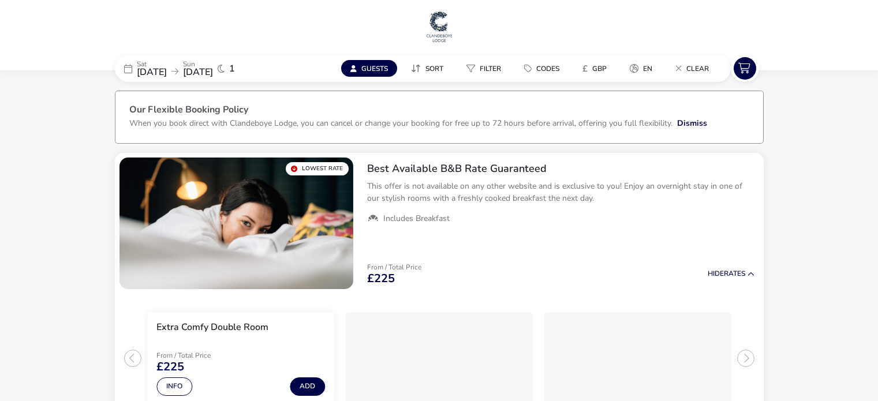 The image size is (878, 401). Describe the element at coordinates (416, 219) in the screenshot. I see `span: Includes Breakfast` at that location.